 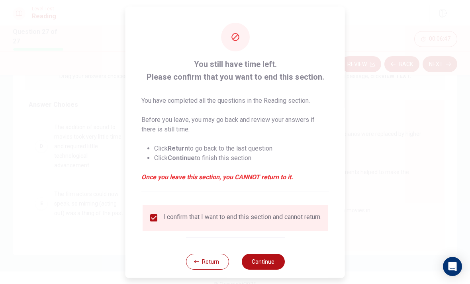 What do you see at coordinates (178, 148) in the screenshot?
I see `strong: Return` at bounding box center [178, 148].